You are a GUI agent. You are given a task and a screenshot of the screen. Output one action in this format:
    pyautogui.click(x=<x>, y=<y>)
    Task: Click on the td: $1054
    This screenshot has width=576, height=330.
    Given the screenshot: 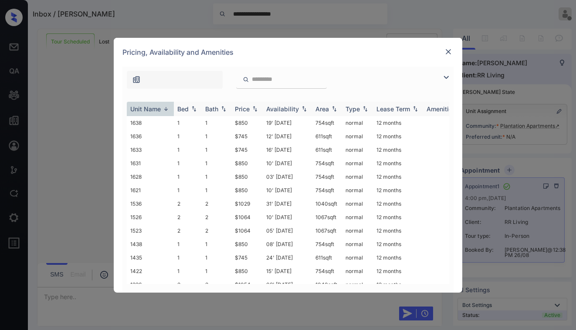 What is the action you would take?
    pyautogui.click(x=247, y=285)
    